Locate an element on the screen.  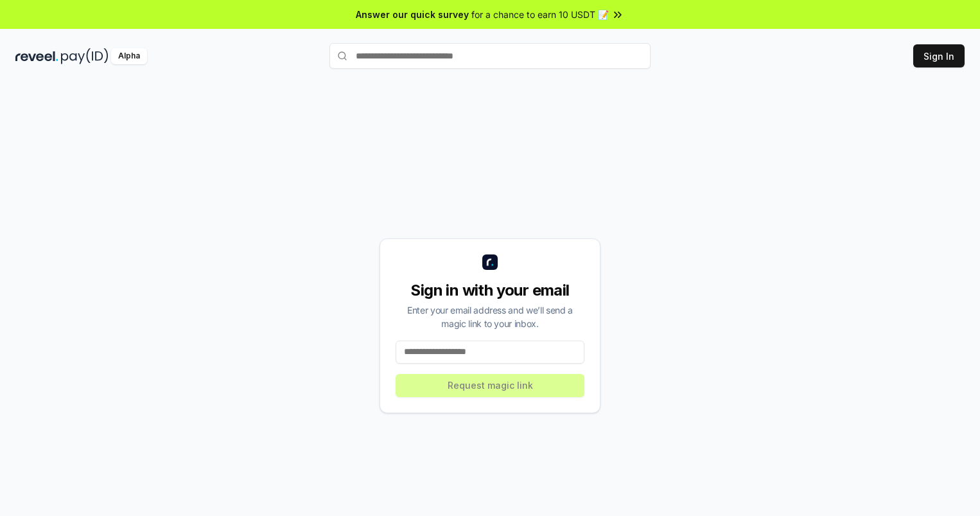
div: Enter your email address and we’ll send a magic link to your inbox. is located at coordinates (490, 317).